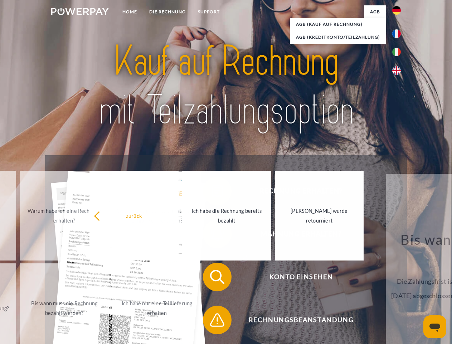 Image resolution: width=452 pixels, height=344 pixels. What do you see at coordinates (217, 277) in the screenshot?
I see `img: qb_search.svg` at bounding box center [217, 277].